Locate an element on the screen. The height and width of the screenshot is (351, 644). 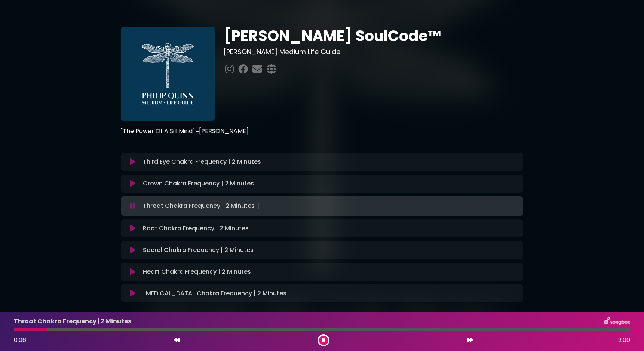
img: songbox-logo-white.png is located at coordinates (617, 322).